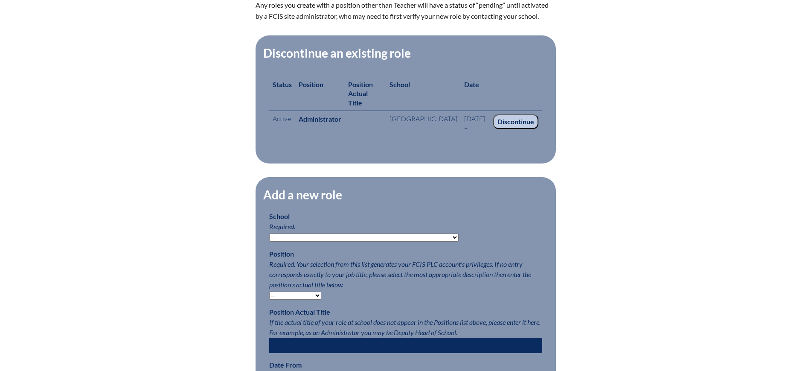 This screenshot has height=371, width=811. What do you see at coordinates (400, 274) in the screenshot?
I see `span: Required. Your selection from this list generates your FCIS PLC account's privileges. If no entry...` at bounding box center [400, 274].